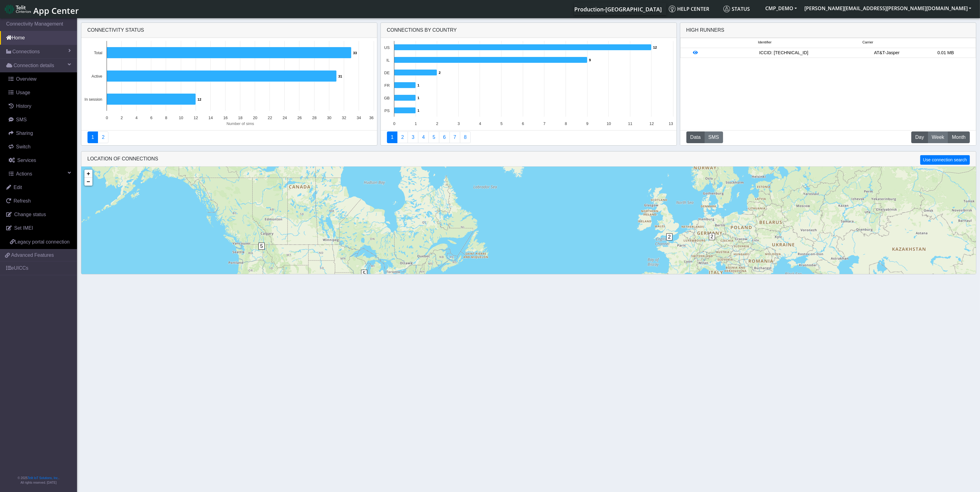 Image resolution: width=980 pixels, height=492 pixels. What do you see at coordinates (329, 118) in the screenshot?
I see `text: 30` at bounding box center [329, 118].